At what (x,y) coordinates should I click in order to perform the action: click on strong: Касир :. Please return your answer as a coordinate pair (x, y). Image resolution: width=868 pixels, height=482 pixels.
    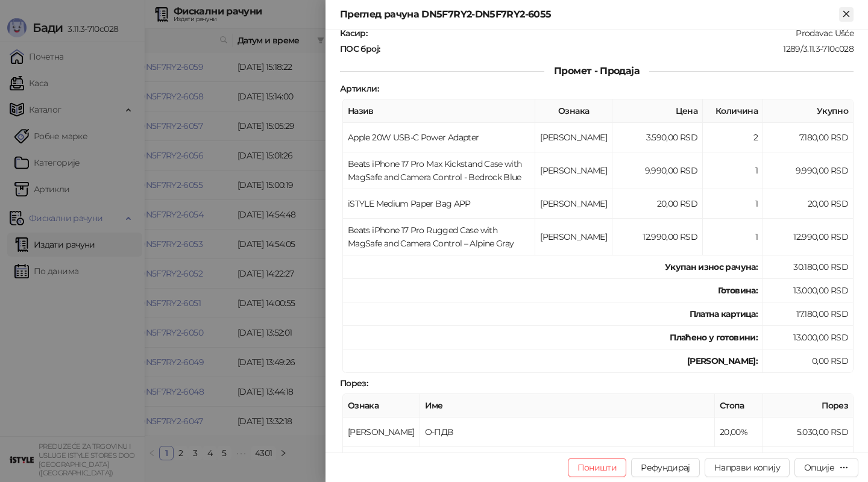
    Looking at the image, I should click on (353, 33).